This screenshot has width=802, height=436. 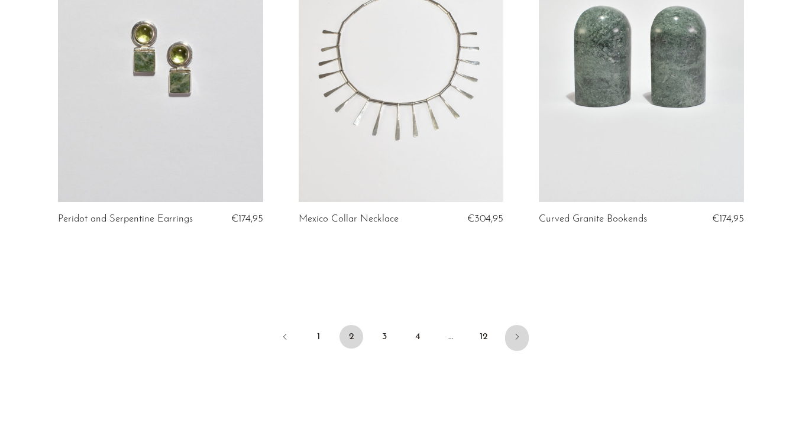 I want to click on span: €304,95, so click(x=485, y=219).